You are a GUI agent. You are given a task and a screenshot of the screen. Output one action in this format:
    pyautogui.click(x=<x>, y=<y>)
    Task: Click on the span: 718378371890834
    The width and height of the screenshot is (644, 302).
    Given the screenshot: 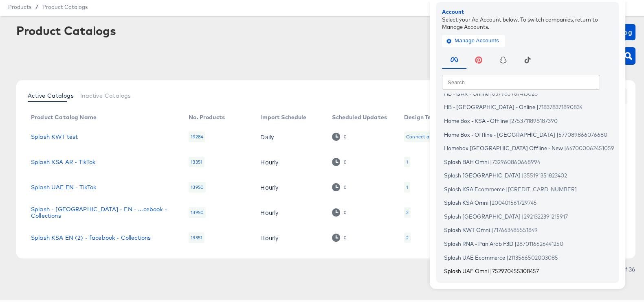 What is the action you would take?
    pyautogui.click(x=560, y=106)
    